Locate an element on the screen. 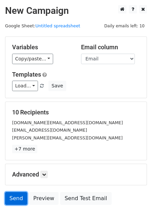 The height and width of the screenshot is (217, 152). h5: Email column is located at coordinates (110, 47).